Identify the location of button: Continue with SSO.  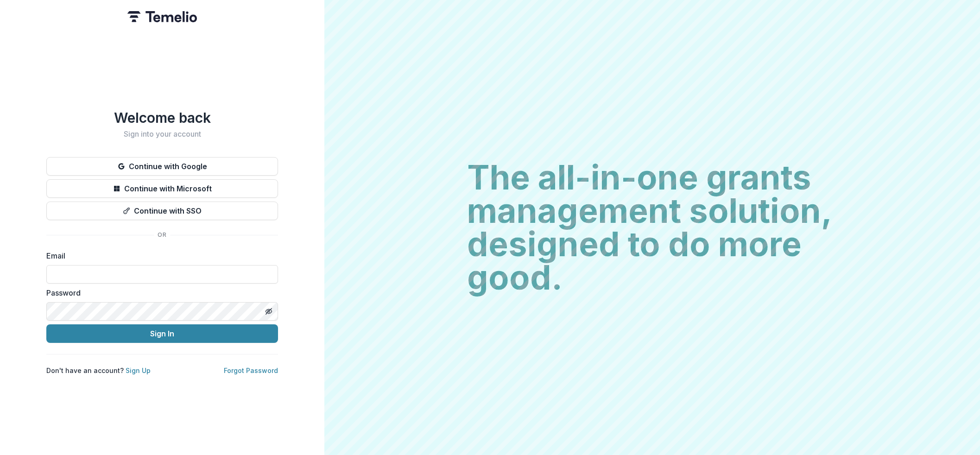
(162, 211).